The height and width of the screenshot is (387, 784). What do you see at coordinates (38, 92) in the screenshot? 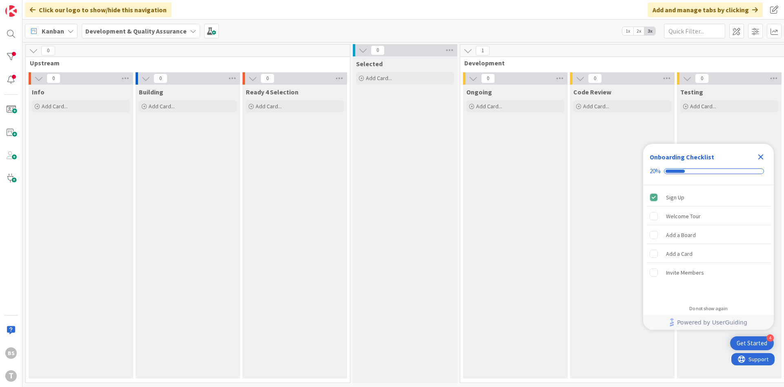
I see `span: Info` at bounding box center [38, 92].